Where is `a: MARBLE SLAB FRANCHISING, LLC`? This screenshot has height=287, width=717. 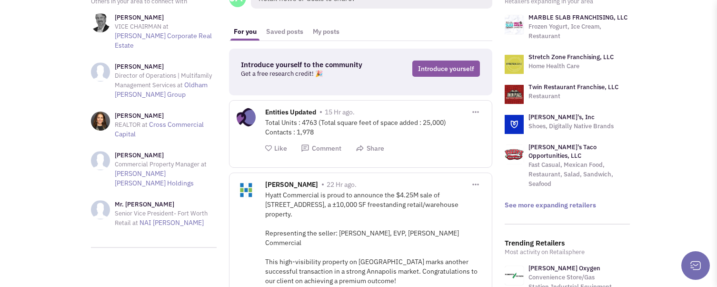 a: MARBLE SLAB FRANCHISING, LLC is located at coordinates (578, 17).